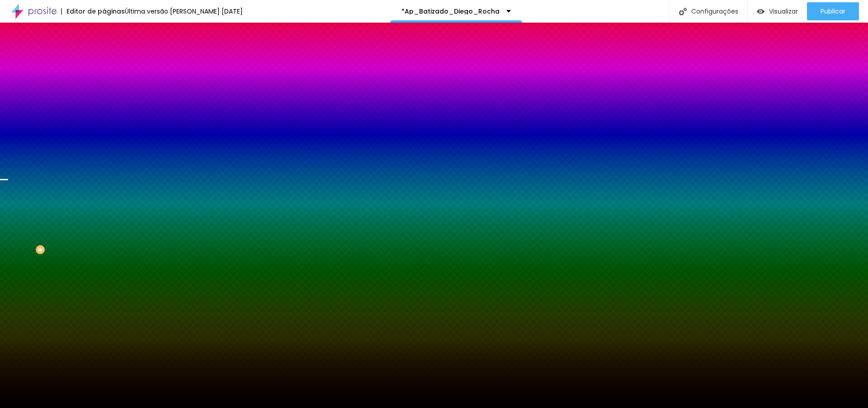 The height and width of the screenshot is (408, 868). I want to click on button: Visualizar, so click(777, 12).